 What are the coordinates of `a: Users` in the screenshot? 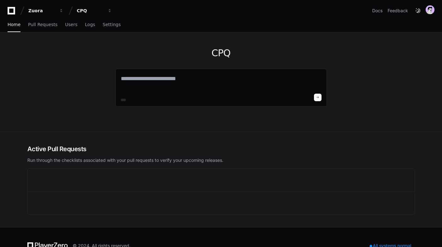 It's located at (71, 25).